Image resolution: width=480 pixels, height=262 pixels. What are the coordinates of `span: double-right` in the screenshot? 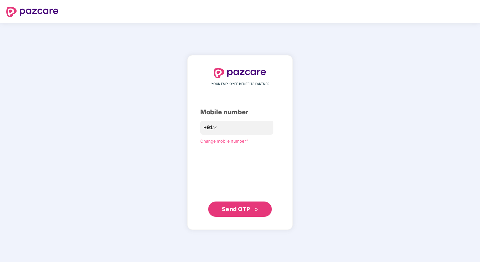 It's located at (256, 209).